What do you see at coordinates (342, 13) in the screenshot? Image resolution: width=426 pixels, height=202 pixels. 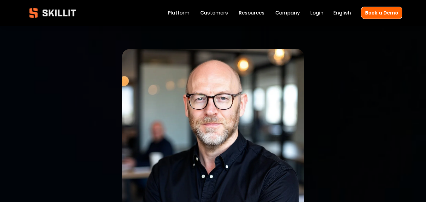 I see `div: language picker` at bounding box center [342, 13].